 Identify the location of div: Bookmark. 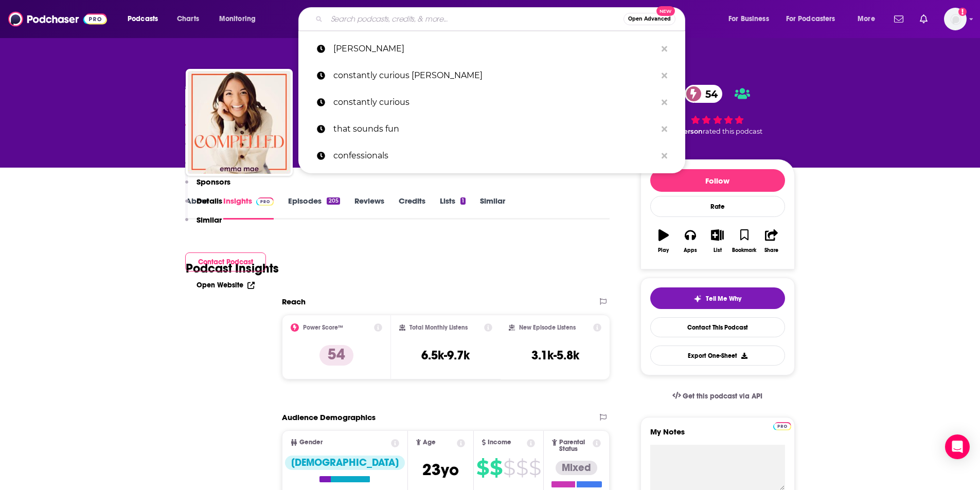
(744, 251).